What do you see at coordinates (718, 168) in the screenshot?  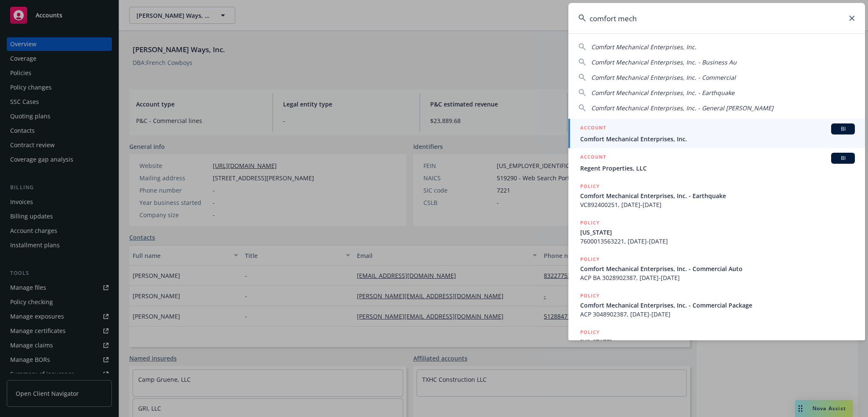 I see `span: Regent Properties, LLC` at bounding box center [718, 168].